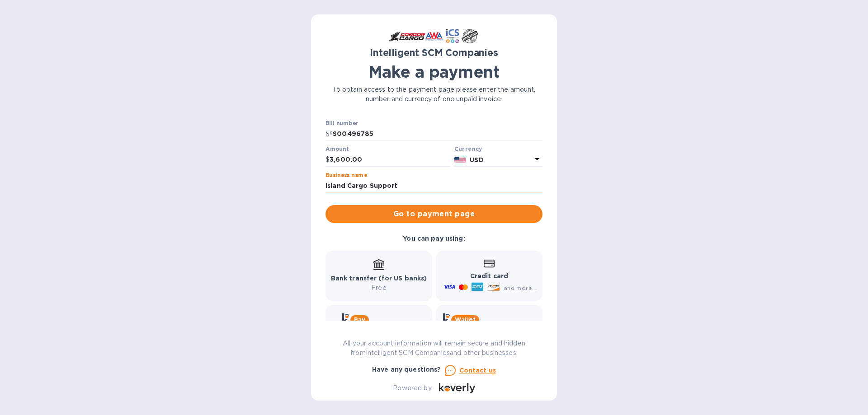  Describe the element at coordinates (434, 214) in the screenshot. I see `span: Go to payment page` at that location.